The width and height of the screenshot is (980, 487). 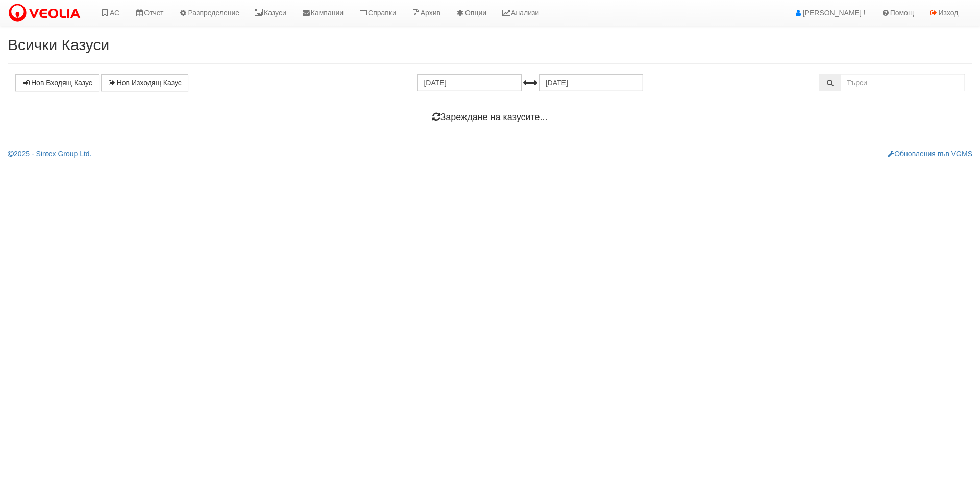 I want to click on img: VeoliaLogo.png, so click(x=46, y=13).